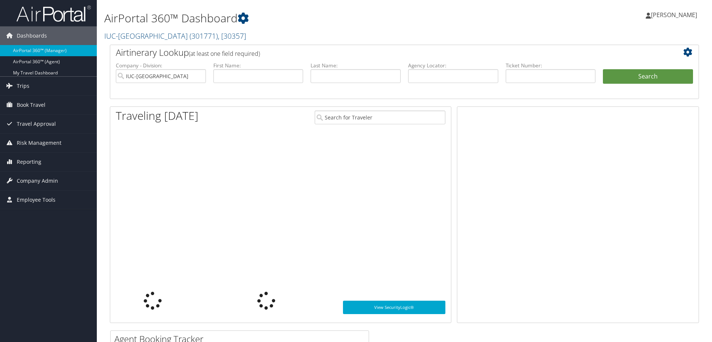 The width and height of the screenshot is (712, 342). Describe the element at coordinates (453, 66) in the screenshot. I see `label: Agency Locator:` at that location.